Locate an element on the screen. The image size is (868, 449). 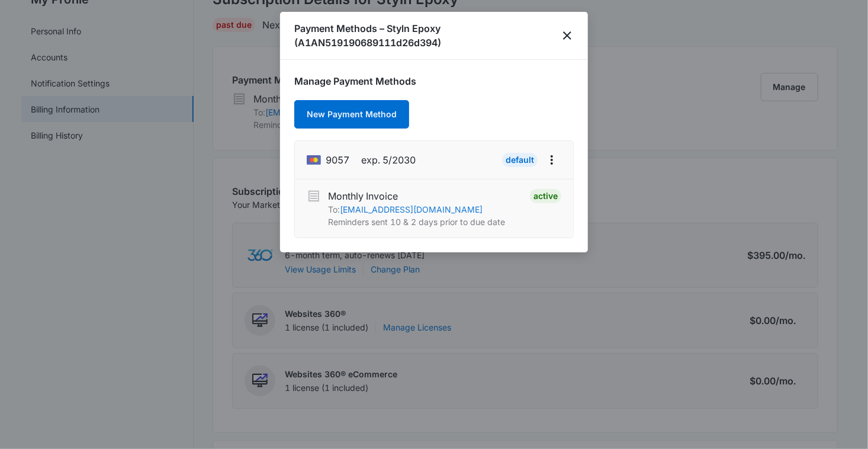
div: Active is located at coordinates (545, 196).